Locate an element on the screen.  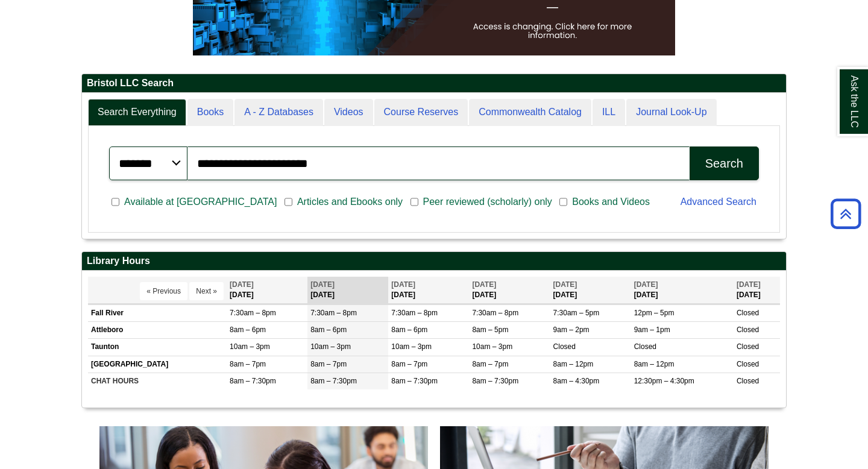
span: 8am – 5pm is located at coordinates (489, 329).